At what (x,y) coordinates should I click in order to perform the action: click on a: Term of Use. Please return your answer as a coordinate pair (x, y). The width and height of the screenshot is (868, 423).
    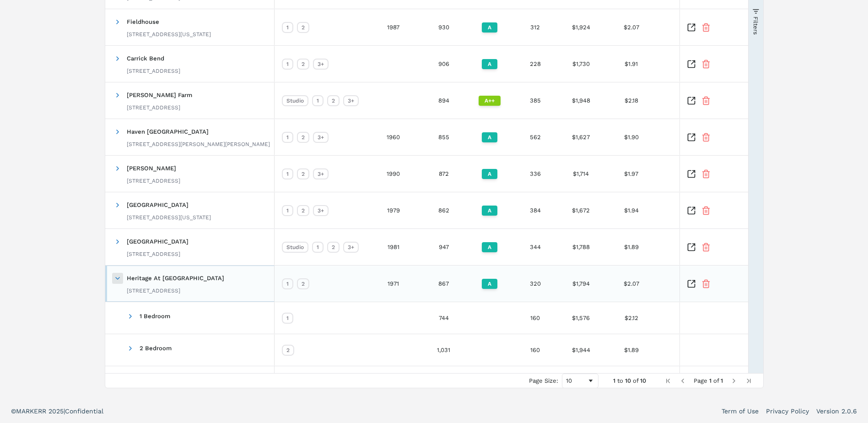
    Looking at the image, I should click on (740, 411).